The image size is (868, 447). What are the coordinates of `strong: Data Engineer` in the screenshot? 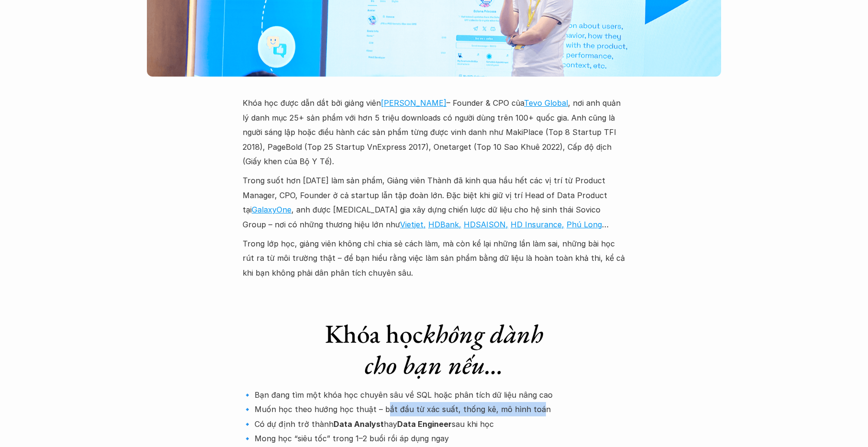 It's located at (424, 424).